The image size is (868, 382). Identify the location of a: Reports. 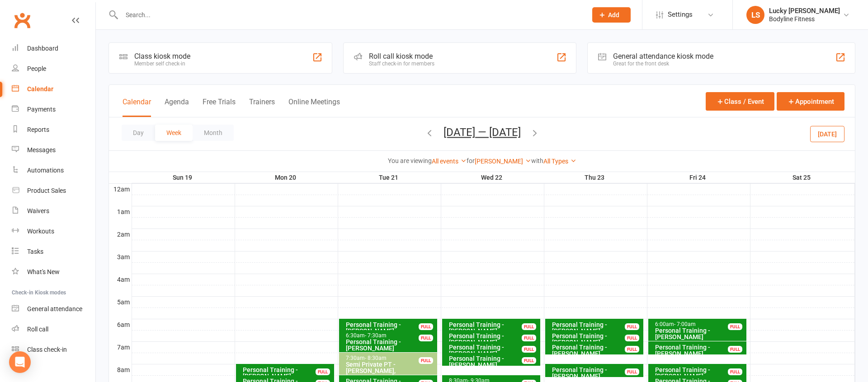
(53, 130).